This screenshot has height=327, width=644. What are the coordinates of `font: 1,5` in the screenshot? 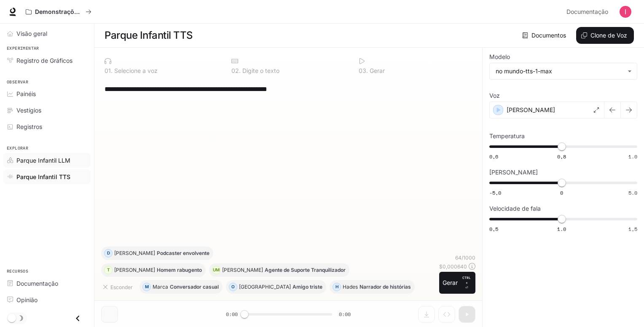 It's located at (632, 229).